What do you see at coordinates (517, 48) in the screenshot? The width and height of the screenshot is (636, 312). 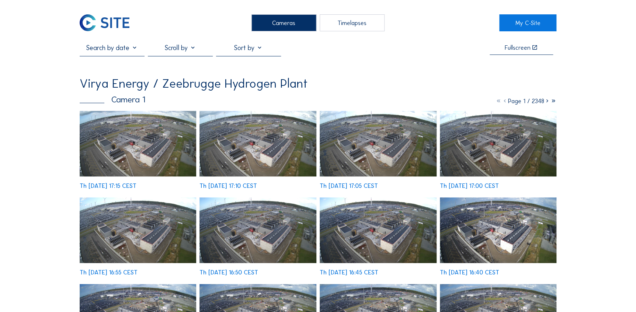 I see `div: Fullscreen` at bounding box center [517, 48].